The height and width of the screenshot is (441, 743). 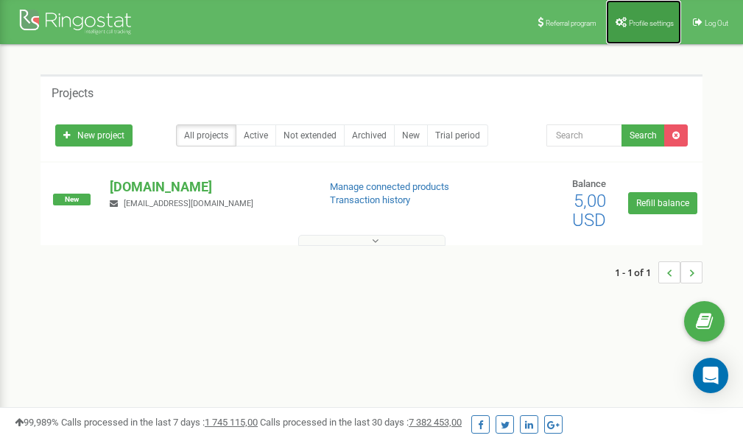 What do you see at coordinates (369, 135) in the screenshot?
I see `a: Archived` at bounding box center [369, 135].